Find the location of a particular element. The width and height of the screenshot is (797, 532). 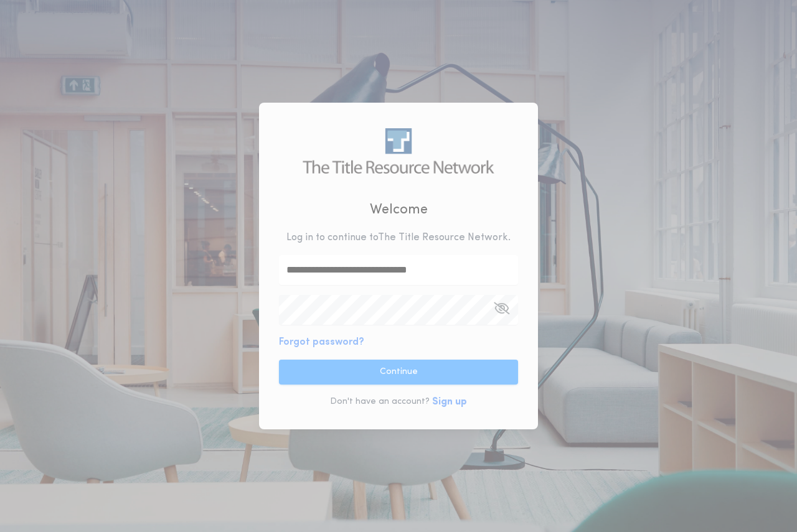

p: Log in to continue to The Title Resource Network . is located at coordinates (398, 238).